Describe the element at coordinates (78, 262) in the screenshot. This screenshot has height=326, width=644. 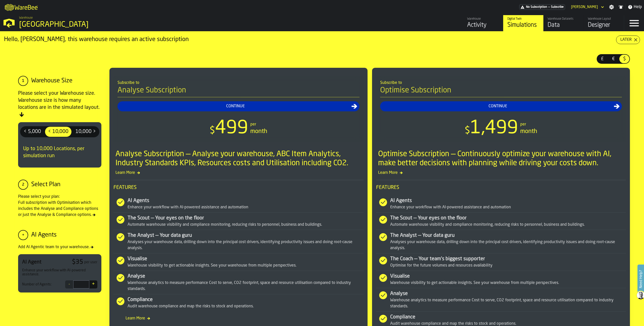
I see `div: $ 35` at that location.